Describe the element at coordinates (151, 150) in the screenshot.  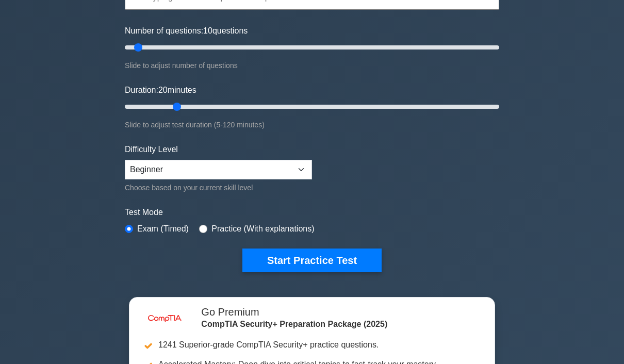
I see `label: Difficulty Level` at that location.